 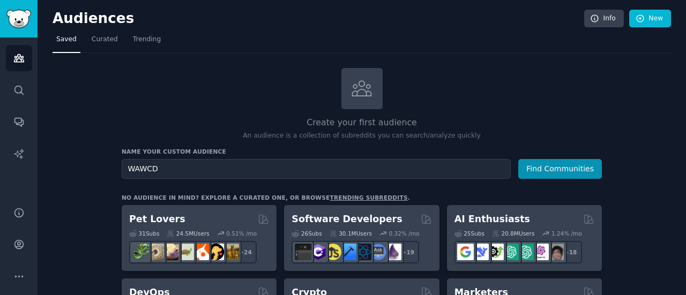 What do you see at coordinates (318, 252) in the screenshot?
I see `img: csharp` at bounding box center [318, 252].